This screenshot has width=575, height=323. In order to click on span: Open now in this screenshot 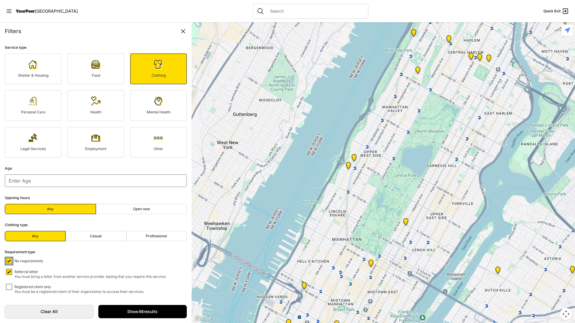, I will do `click(141, 209)`.